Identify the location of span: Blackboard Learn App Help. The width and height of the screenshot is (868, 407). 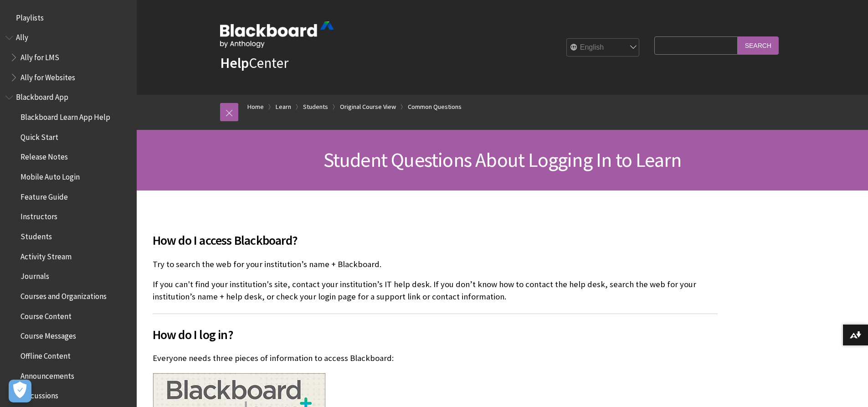
(65, 116).